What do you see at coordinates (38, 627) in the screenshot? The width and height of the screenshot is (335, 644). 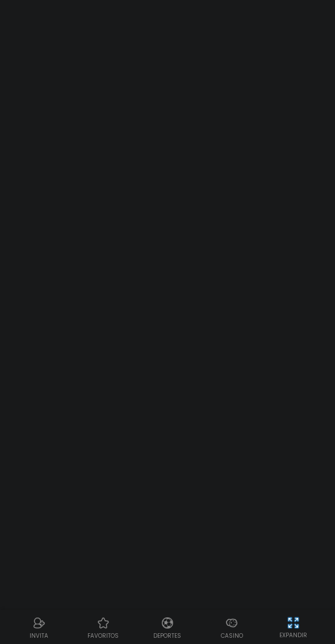 I see `a: ReferralReferralINVITA` at bounding box center [38, 627].